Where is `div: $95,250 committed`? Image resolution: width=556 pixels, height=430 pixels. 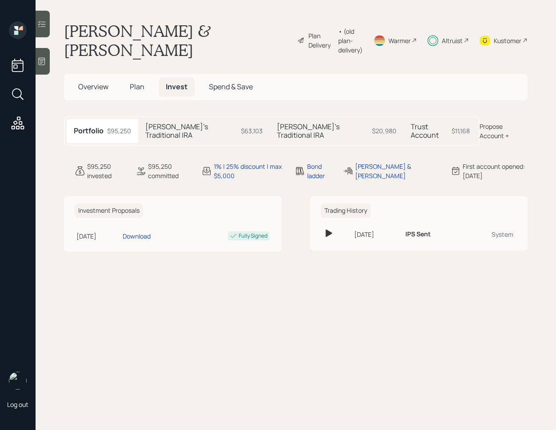 div: $95,250 committed is located at coordinates (169, 171).